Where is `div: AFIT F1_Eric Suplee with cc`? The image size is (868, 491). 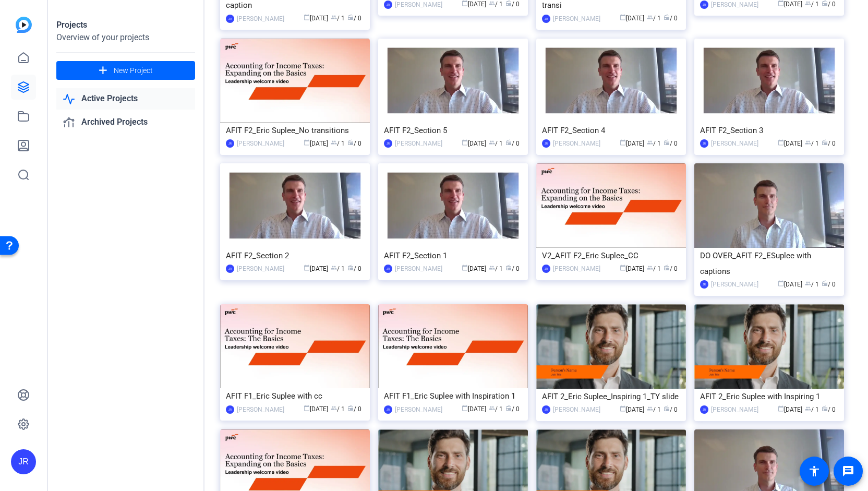
div: AFIT F1_Eric Suplee with cc is located at coordinates (295, 396).